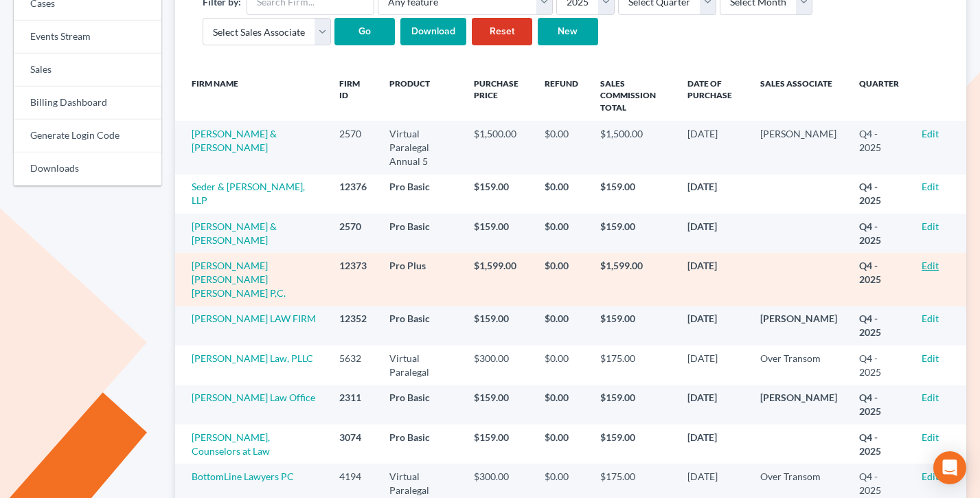 This screenshot has height=498, width=980. What do you see at coordinates (353, 364) in the screenshot?
I see `td: 5632` at bounding box center [353, 364].